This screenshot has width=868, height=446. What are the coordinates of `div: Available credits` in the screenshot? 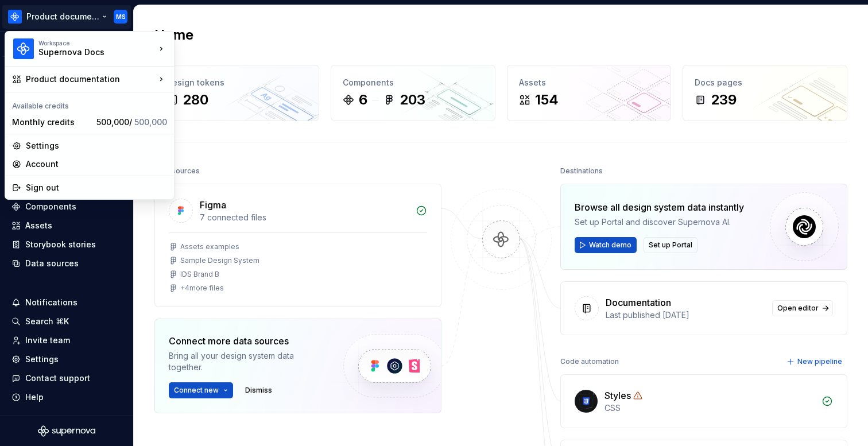 It's located at (90, 104).